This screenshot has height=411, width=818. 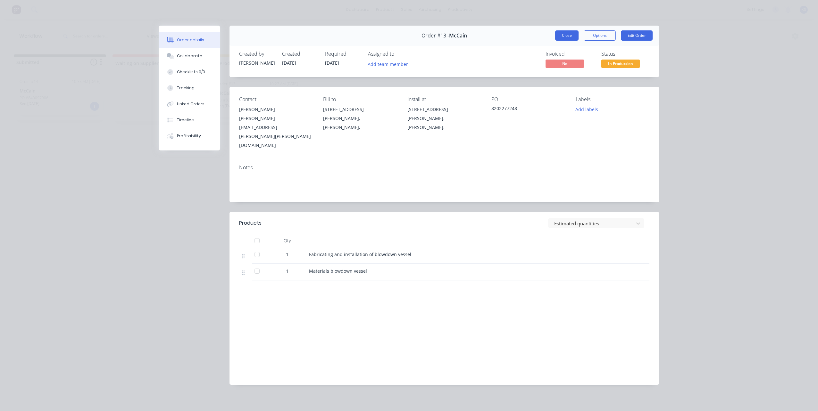 What do you see at coordinates (189, 72) in the screenshot?
I see `button: Checklists 0/0` at bounding box center [189, 72].